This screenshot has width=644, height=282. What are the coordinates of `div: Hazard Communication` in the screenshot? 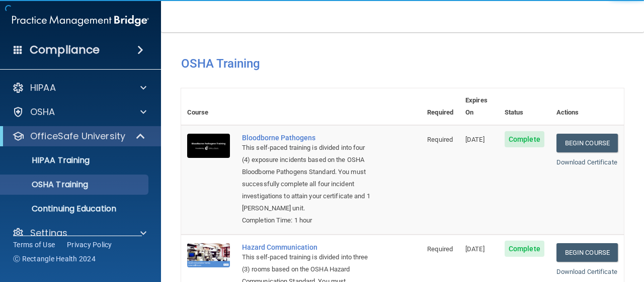 It's located at (307, 247).